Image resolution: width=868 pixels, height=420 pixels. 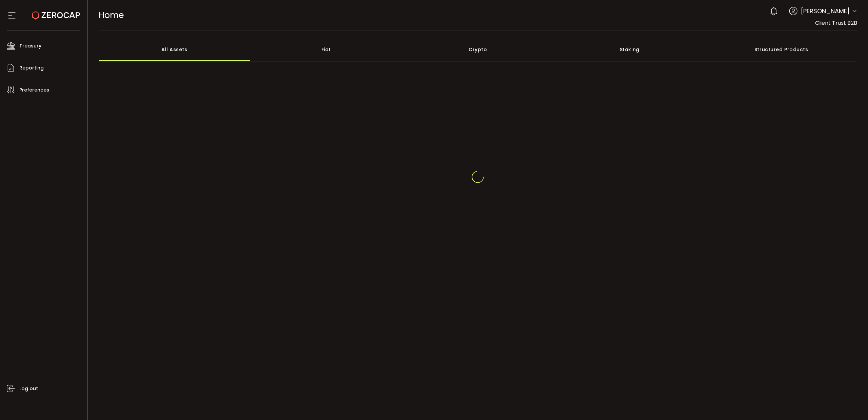 What do you see at coordinates (175, 50) in the screenshot?
I see `div: All Assets` at bounding box center [175, 50].